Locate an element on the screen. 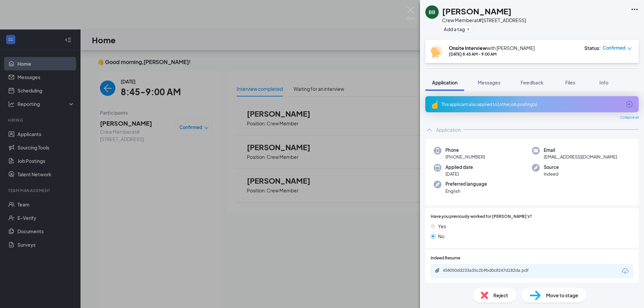 The image size is (644, 308). span: Reject is located at coordinates (501, 295).